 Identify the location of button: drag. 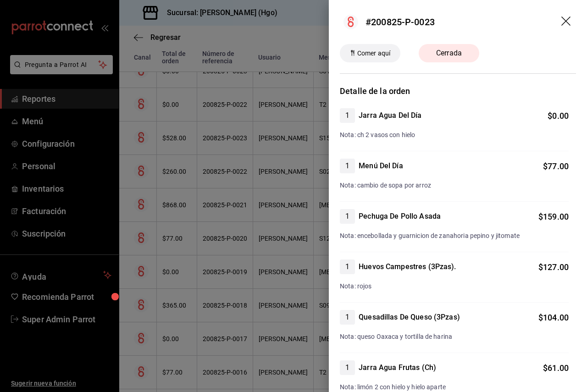
(567, 22).